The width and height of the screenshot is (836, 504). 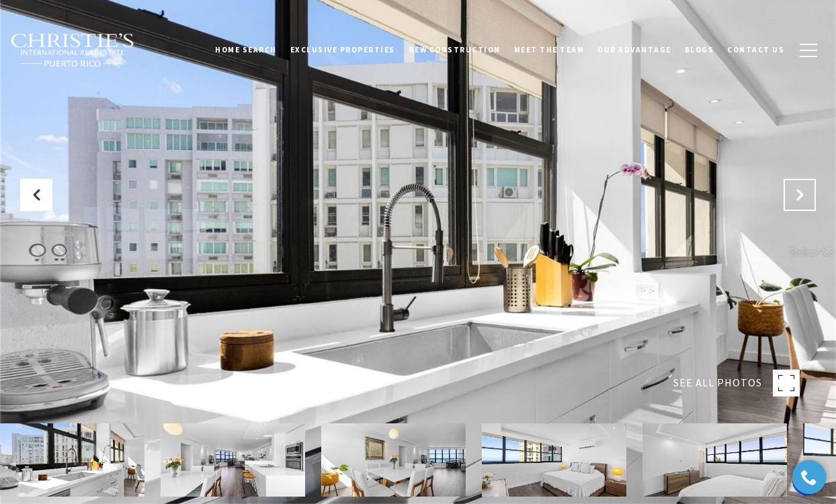 What do you see at coordinates (799, 195) in the screenshot?
I see `button: Next Slide` at bounding box center [799, 195].